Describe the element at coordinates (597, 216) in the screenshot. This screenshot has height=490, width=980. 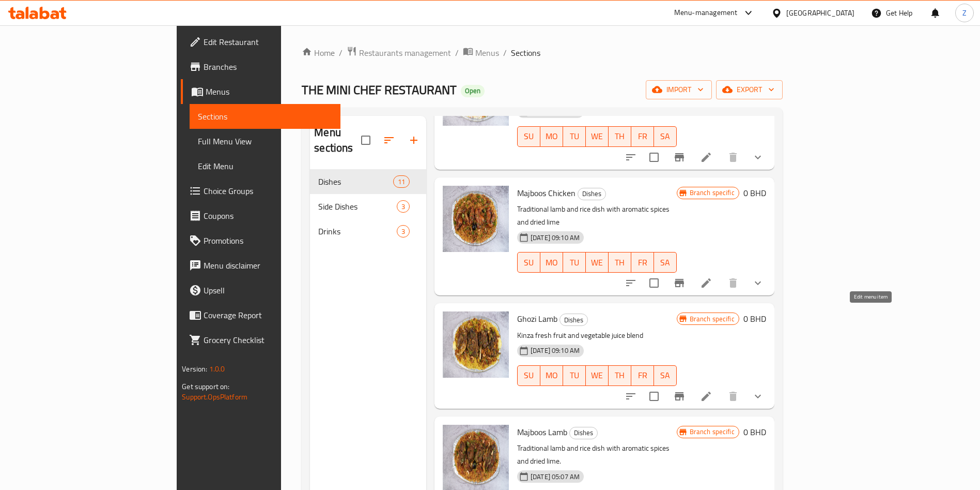
I see `p: Traditional lamb and rice dish with aromatic spices and dried lime` at that location.